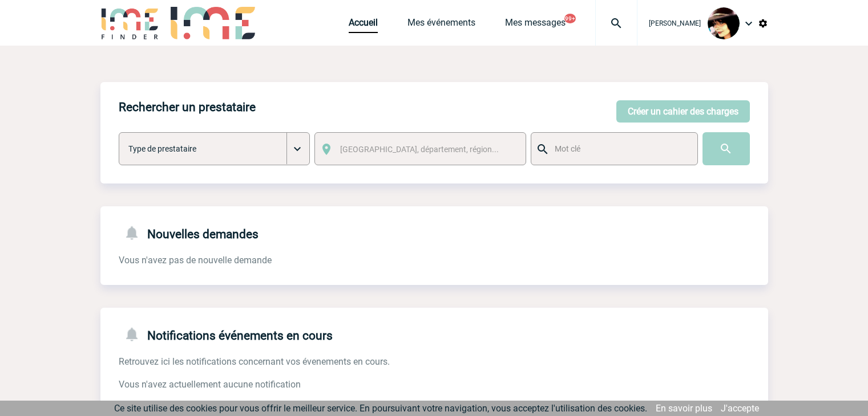 Image resolution: width=868 pixels, height=416 pixels. What do you see at coordinates (725, 148) in the screenshot?
I see `input: Submit` at bounding box center [725, 148].